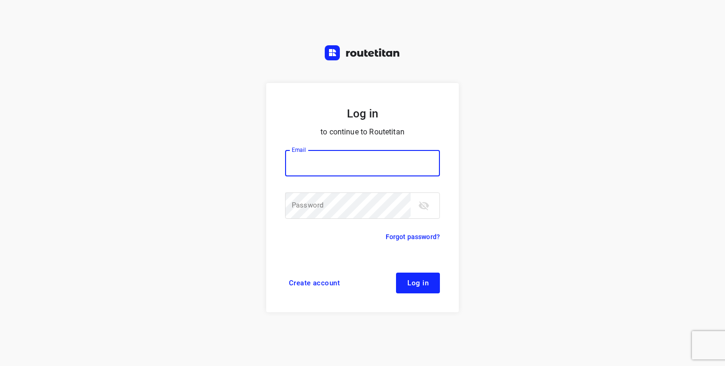 The height and width of the screenshot is (366, 725). Describe the element at coordinates (314, 283) in the screenshot. I see `a: Create account` at that location.